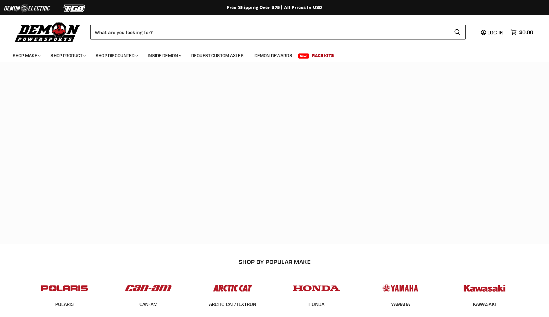 This screenshot has width=549, height=317. What do you see at coordinates (233, 304) in the screenshot?
I see `a: ARCTIC CAT/TEXTRON` at bounding box center [233, 304].